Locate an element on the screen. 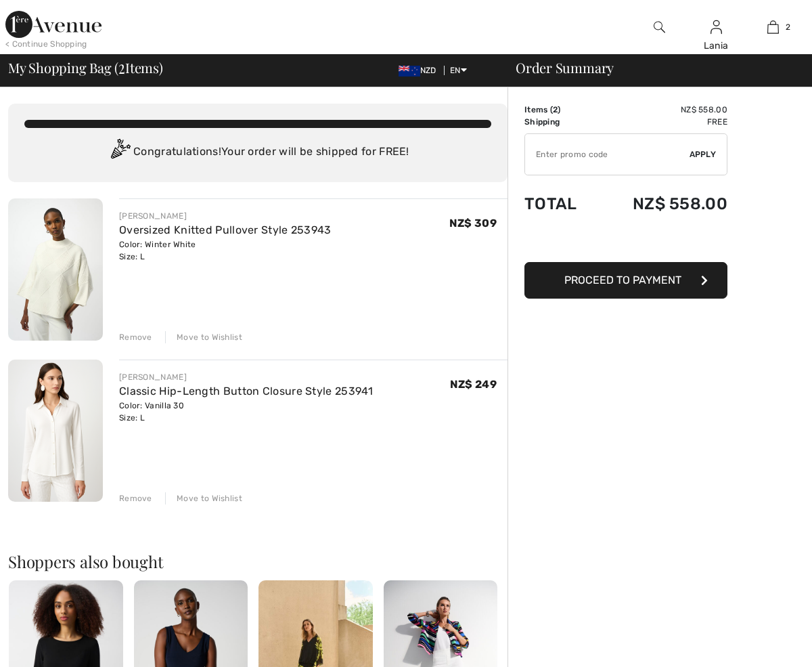  img: 1ère Avenue is located at coordinates (54, 25).